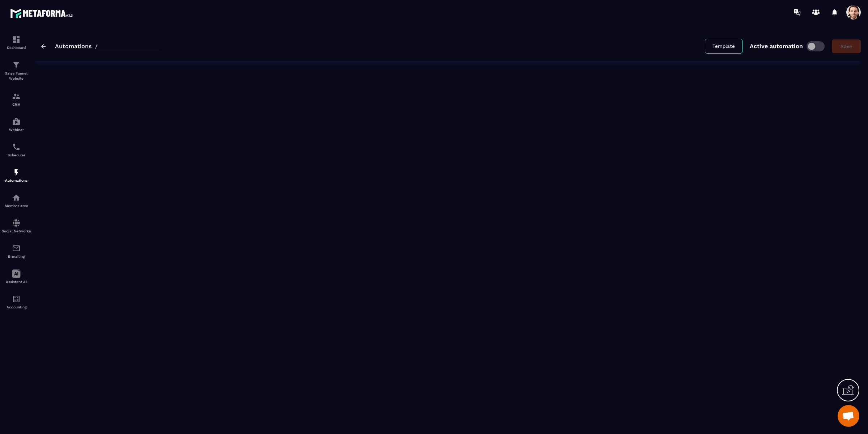 This screenshot has height=434, width=868. I want to click on p: Member area, so click(16, 205).